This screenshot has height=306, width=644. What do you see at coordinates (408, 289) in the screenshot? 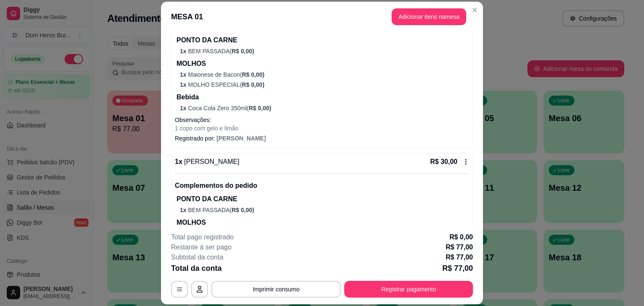
I see `button: Registrar pagamento` at bounding box center [408, 289].